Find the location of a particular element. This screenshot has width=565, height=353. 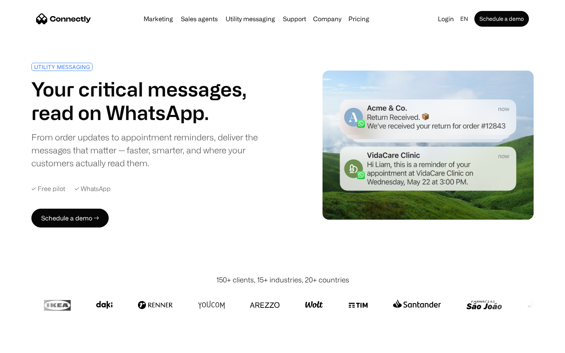

a: Sales agents is located at coordinates (199, 19).